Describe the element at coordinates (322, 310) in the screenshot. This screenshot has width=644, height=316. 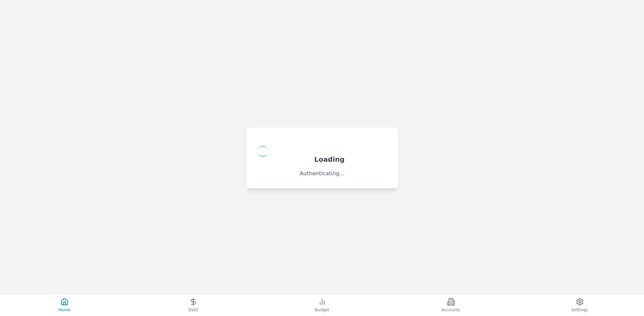
I see `span: Budget` at that location.